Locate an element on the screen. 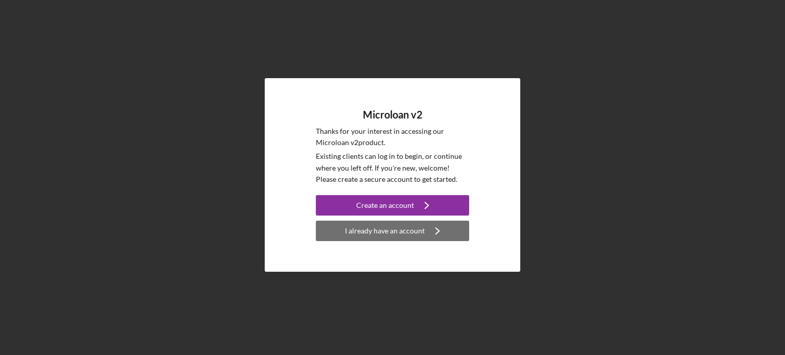 The width and height of the screenshot is (785, 355). button: Create an account is located at coordinates (393, 206).